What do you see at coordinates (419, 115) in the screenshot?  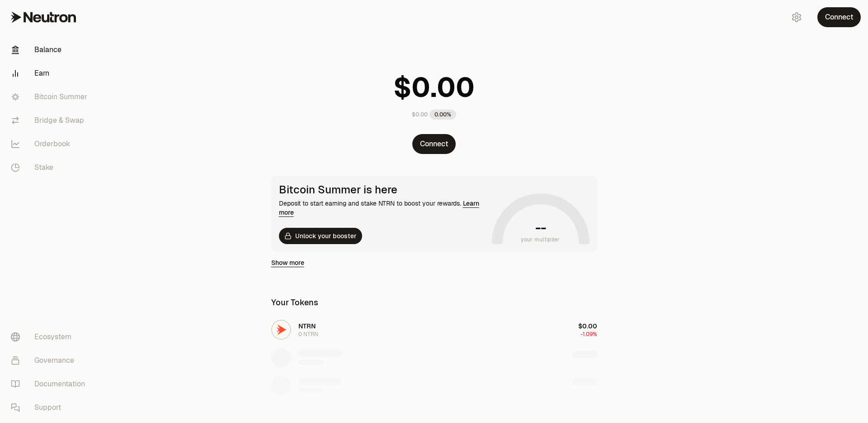 I see `div: $0.00` at bounding box center [419, 115].